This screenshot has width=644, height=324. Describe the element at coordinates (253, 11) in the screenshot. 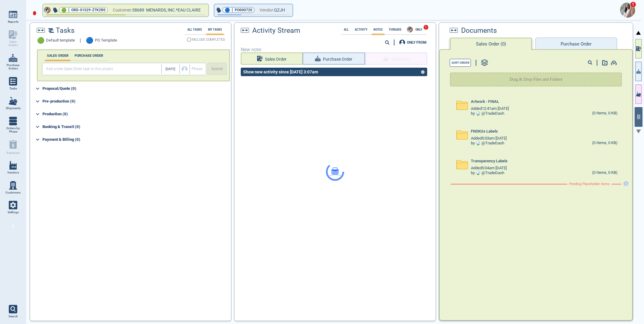

I see `button: 🔵|PO000720Vendor:QZJH` at that location.